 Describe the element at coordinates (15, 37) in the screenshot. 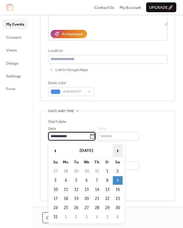

I see `a: Connect` at that location.